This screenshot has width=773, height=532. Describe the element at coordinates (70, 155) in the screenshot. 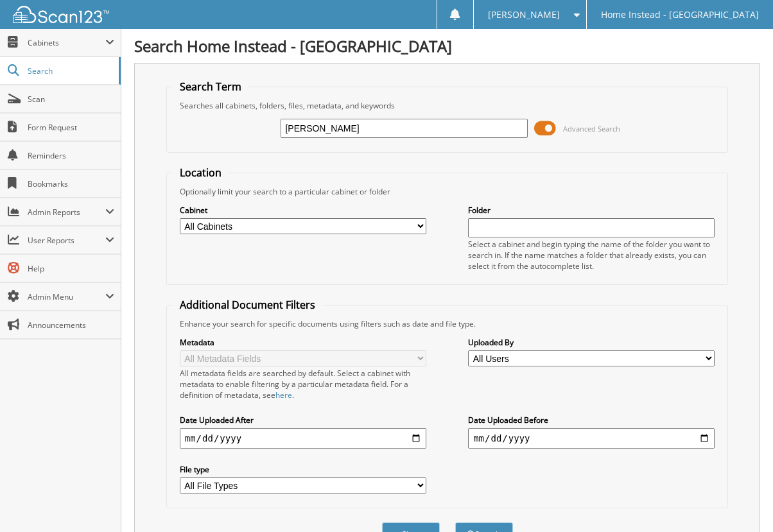

I see `span: Reminders` at that location.